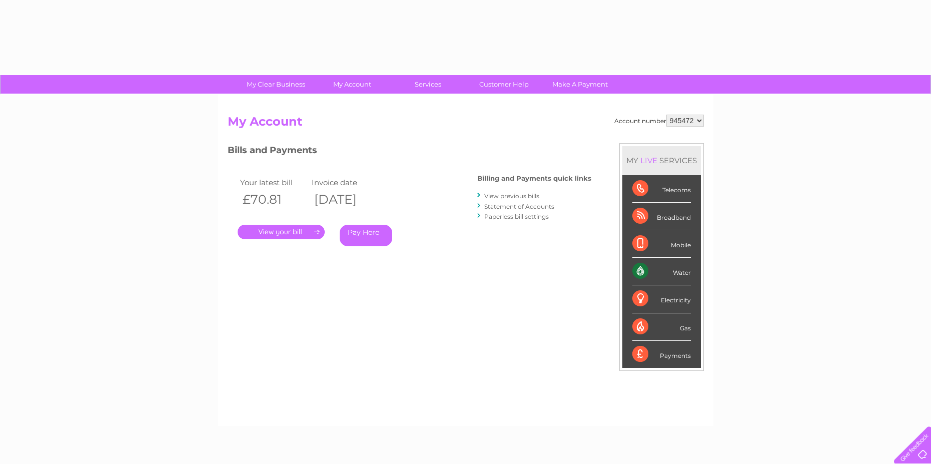  What do you see at coordinates (274, 199) in the screenshot?
I see `th: £70.81` at bounding box center [274, 199].